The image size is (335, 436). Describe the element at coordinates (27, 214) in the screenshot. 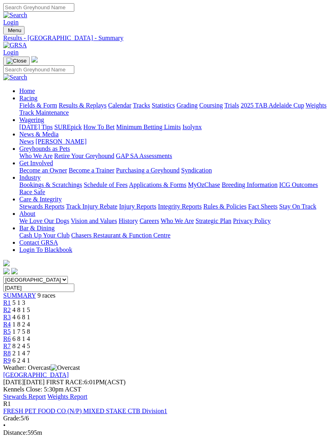

I see `a: About` at that location.